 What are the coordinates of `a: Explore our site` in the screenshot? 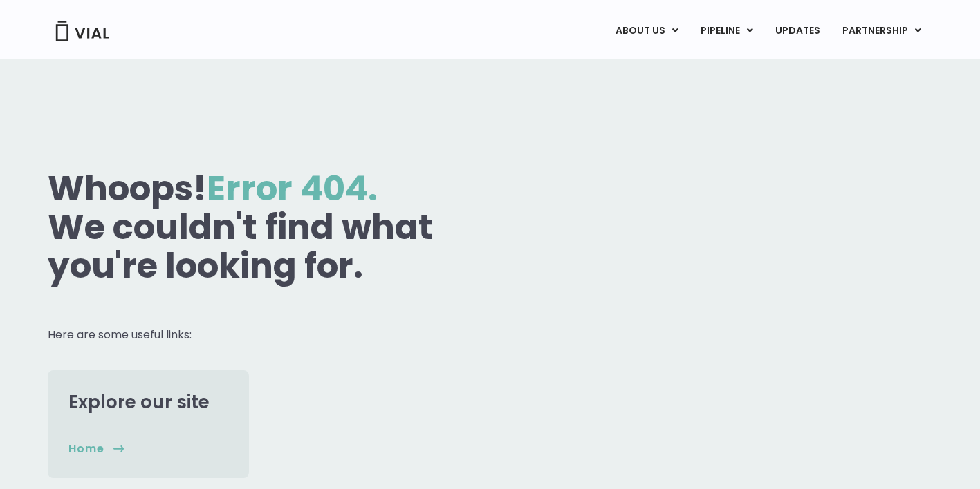 It's located at (139, 402).